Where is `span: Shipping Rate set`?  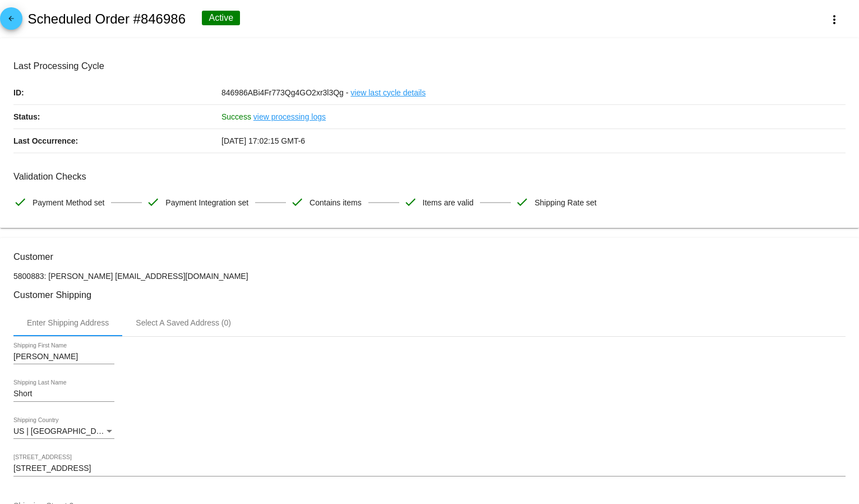 span: Shipping Rate set is located at coordinates (565, 203).